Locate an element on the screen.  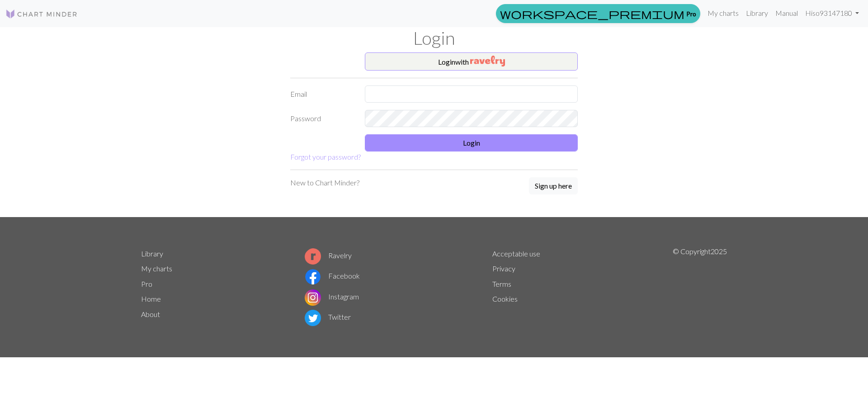
a: About is located at coordinates (150, 314).